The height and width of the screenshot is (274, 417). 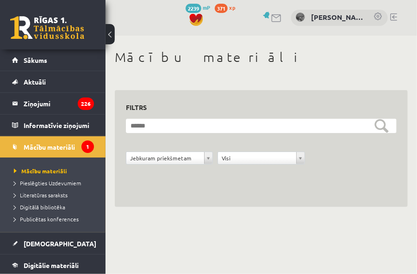 What do you see at coordinates (257, 158) in the screenshot?
I see `span: Visi` at bounding box center [257, 158].